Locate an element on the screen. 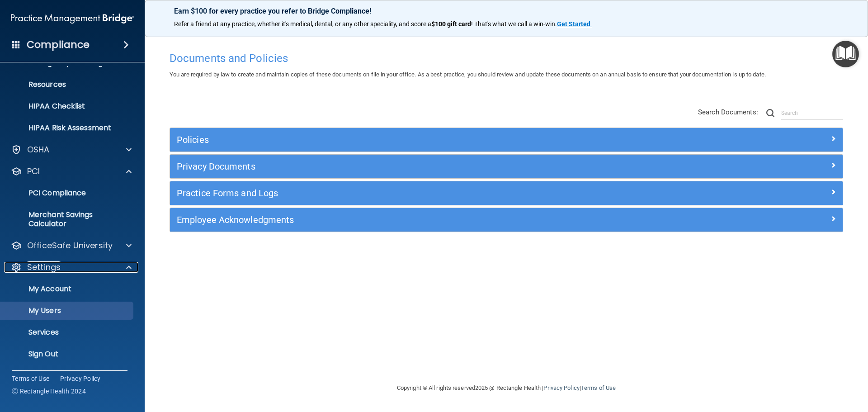  h4: Documents and Policies is located at coordinates (506, 58).